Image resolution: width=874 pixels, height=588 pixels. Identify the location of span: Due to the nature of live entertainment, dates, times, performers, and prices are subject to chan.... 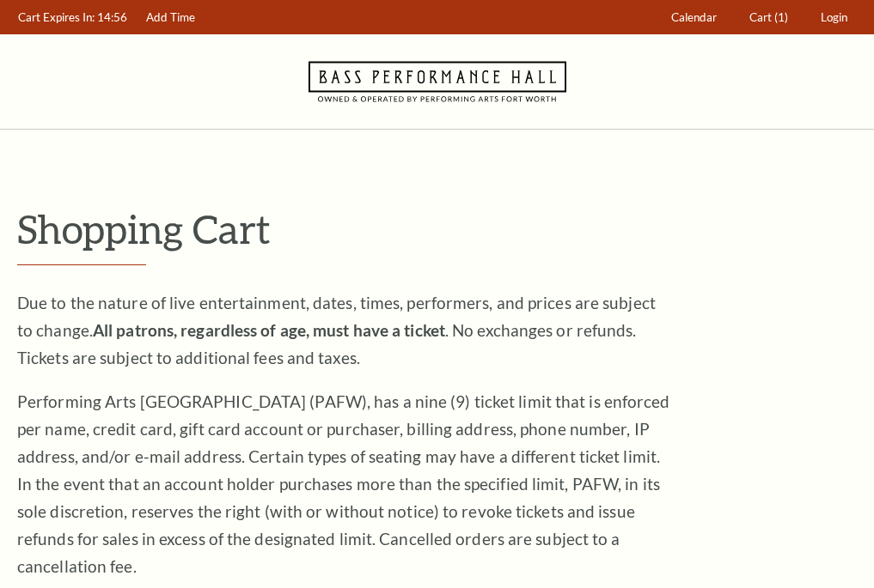
(336, 330).